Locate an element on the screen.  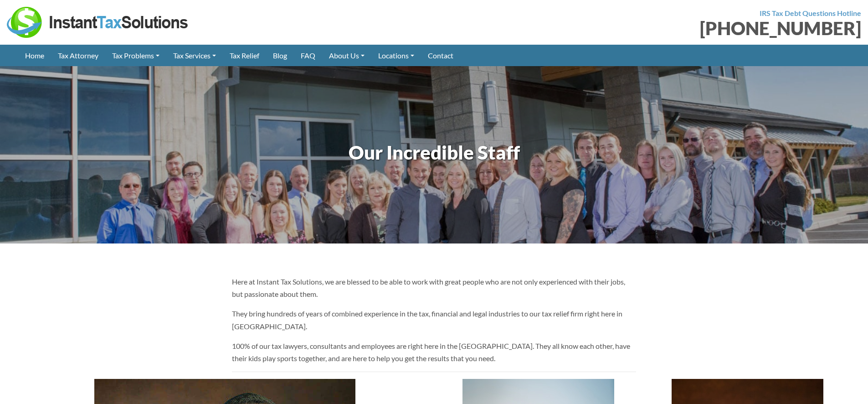
img: Instant Tax Solutions Logo is located at coordinates (98, 23).